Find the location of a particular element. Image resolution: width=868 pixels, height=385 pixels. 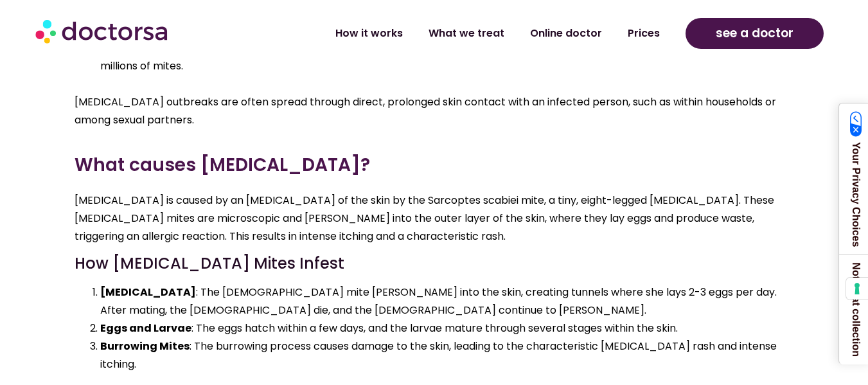

a: Prices is located at coordinates (644, 33).